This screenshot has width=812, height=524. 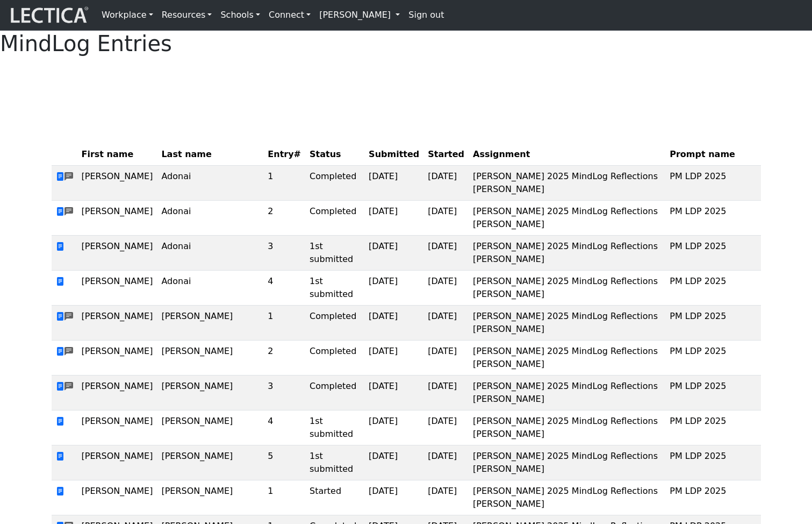 I want to click on a: Workplace, so click(x=127, y=15).